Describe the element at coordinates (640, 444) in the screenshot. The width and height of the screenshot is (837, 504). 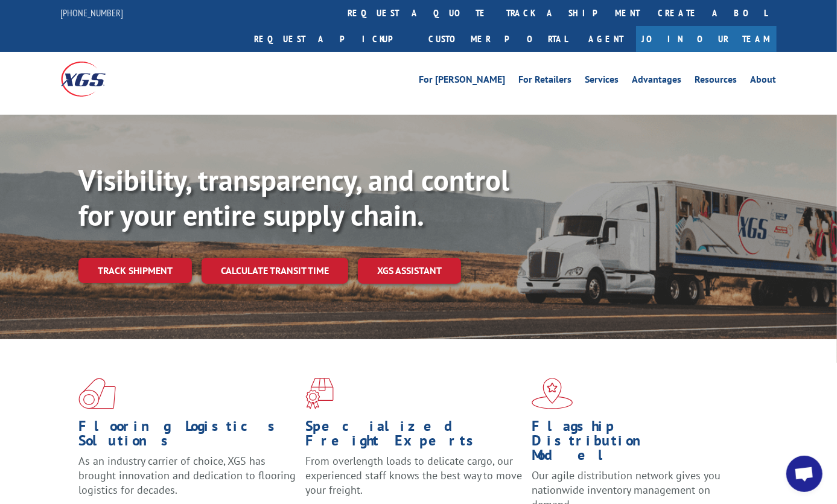
I see `h1: Flagship Distribution Model` at that location.